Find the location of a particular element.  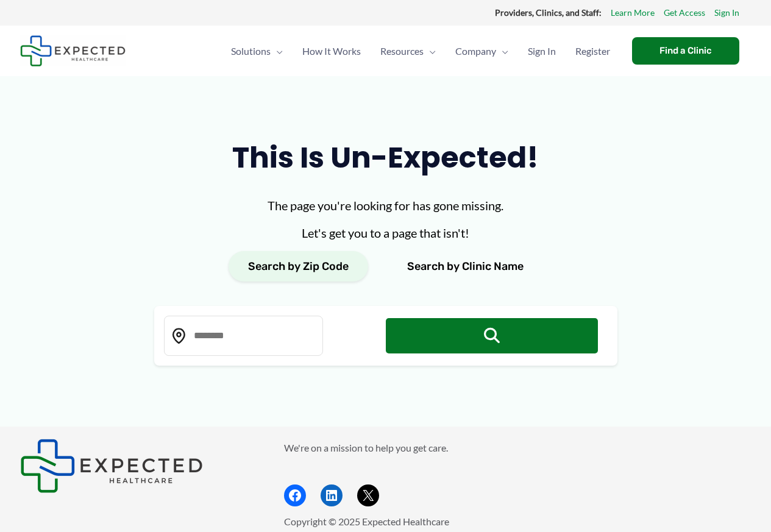

span: Copyright © 2025 Expected Healthcare is located at coordinates (367, 521).